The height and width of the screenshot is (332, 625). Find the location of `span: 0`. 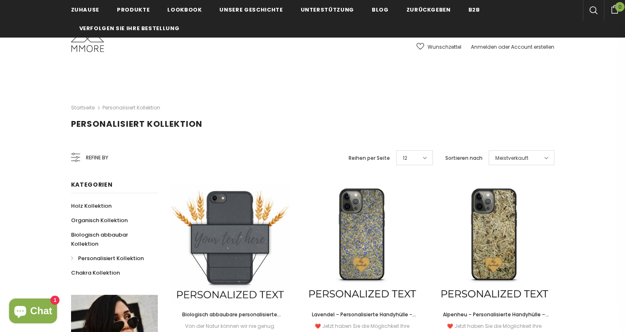

span: 0 is located at coordinates (620, 7).